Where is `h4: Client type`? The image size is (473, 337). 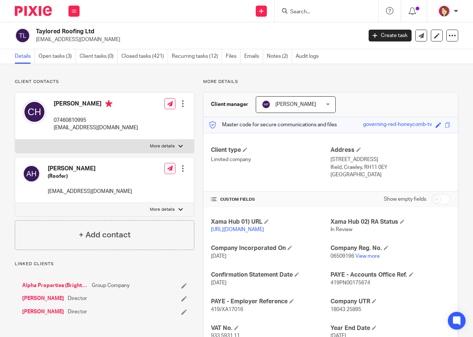 h4: Client type is located at coordinates (271, 150).